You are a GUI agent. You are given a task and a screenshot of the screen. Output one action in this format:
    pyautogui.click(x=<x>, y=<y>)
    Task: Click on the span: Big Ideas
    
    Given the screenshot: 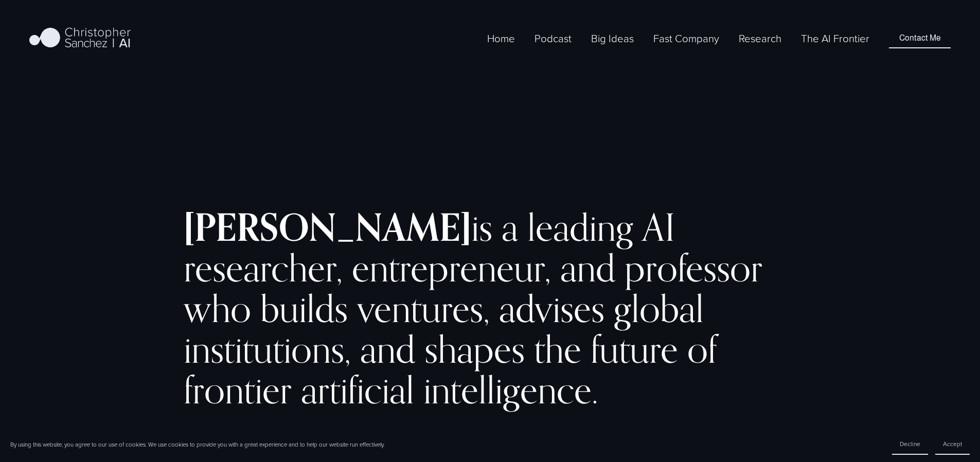 What is the action you would take?
    pyautogui.click(x=612, y=38)
    